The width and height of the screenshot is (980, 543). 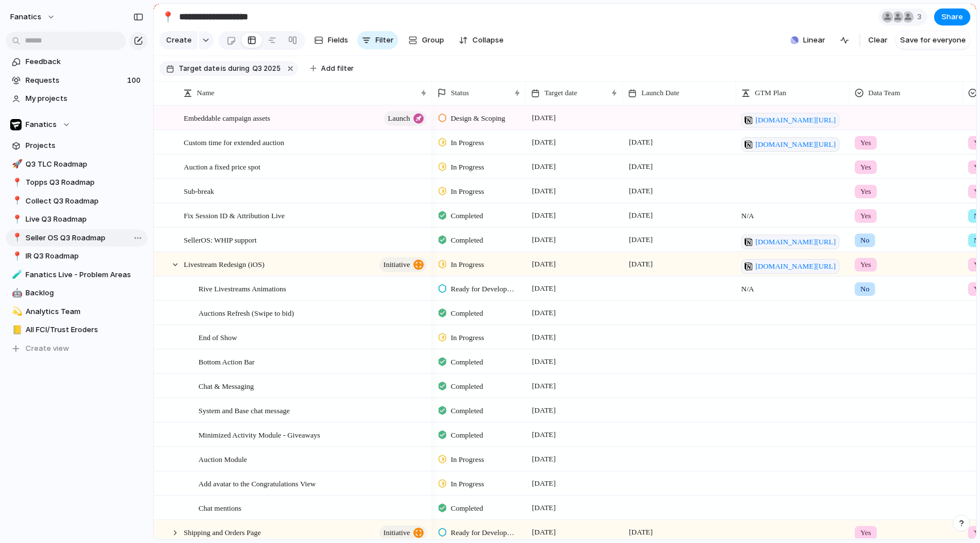 I want to click on button: Linear, so click(x=808, y=40).